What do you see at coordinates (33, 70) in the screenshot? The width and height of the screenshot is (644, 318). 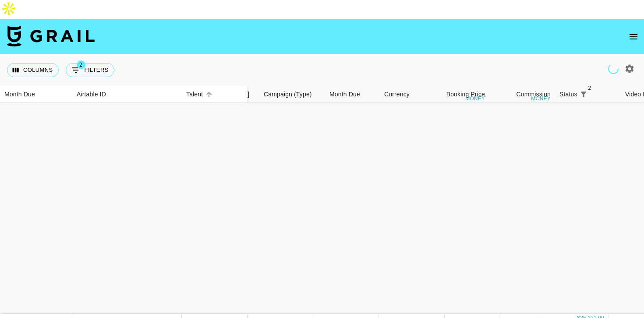 I see `button: Select columns` at bounding box center [33, 70].